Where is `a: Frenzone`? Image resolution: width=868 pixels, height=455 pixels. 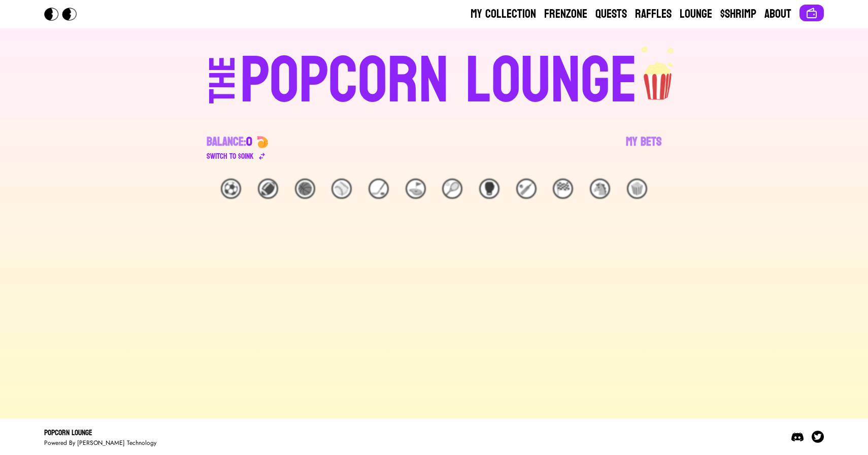 a: Frenzone is located at coordinates (565, 14).